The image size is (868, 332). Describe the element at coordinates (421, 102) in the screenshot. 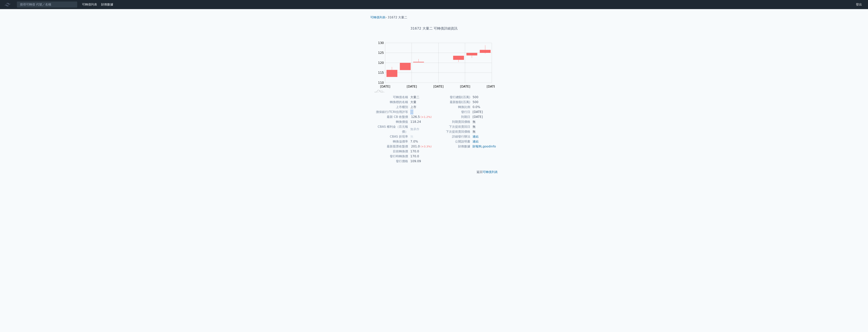

I see `td: 大量` at that location.